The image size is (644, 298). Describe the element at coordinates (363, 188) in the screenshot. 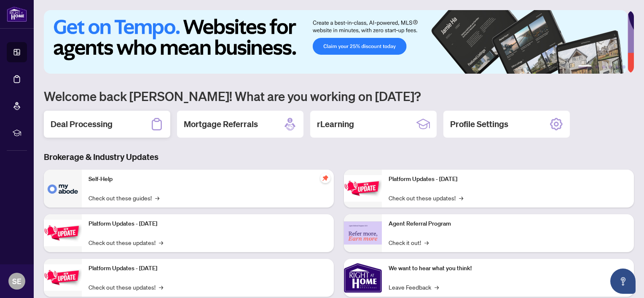

I see `img: Platform Updates - June 23, 2025` at that location.